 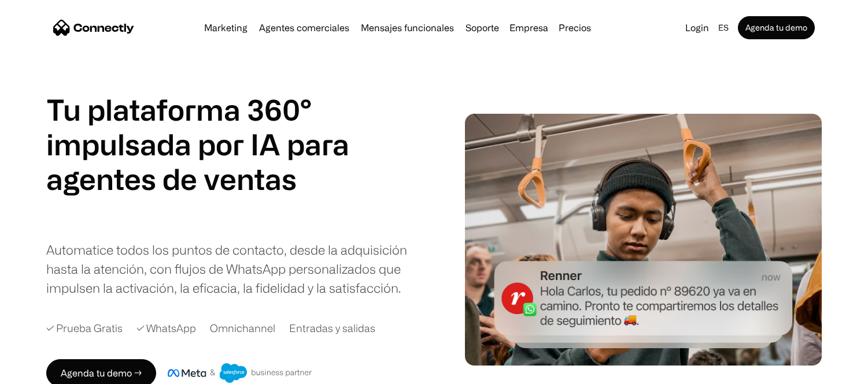 What do you see at coordinates (407, 27) in the screenshot?
I see `a: Mensajes funcionales` at bounding box center [407, 27].